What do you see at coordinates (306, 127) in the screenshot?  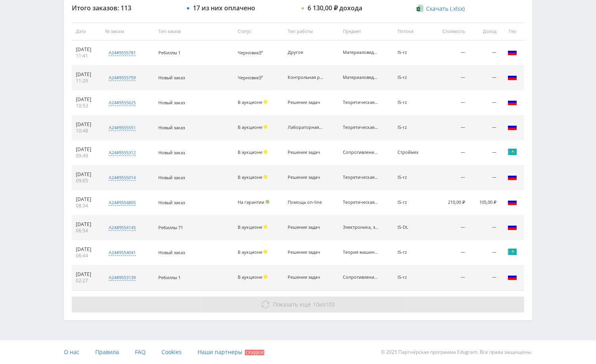 I see `div: Лабораторная работа` at bounding box center [306, 127].